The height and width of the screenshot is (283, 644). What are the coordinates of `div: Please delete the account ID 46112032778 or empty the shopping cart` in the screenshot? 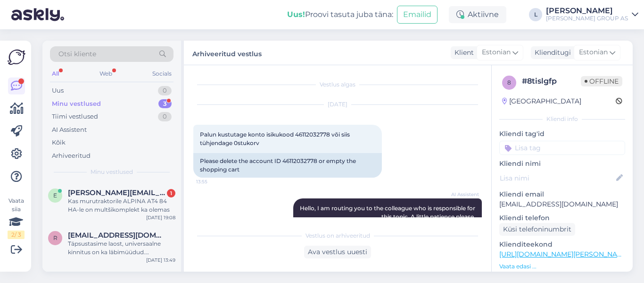 It's located at (288, 165).